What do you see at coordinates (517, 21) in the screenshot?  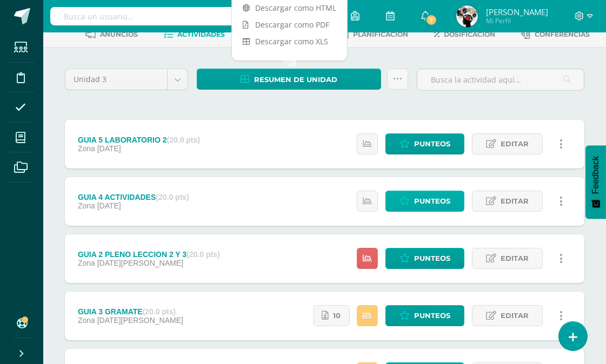 I see `span: Mi Perfil` at bounding box center [517, 21].